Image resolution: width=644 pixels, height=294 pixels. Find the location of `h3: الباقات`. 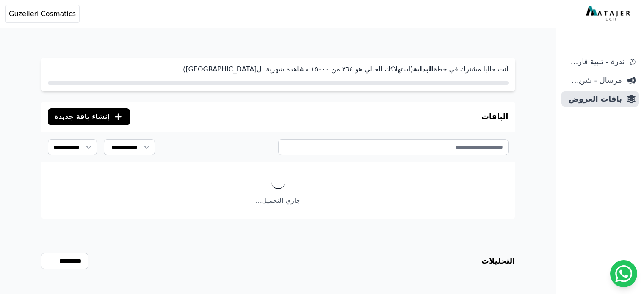

h3: الباقات is located at coordinates (495, 117).